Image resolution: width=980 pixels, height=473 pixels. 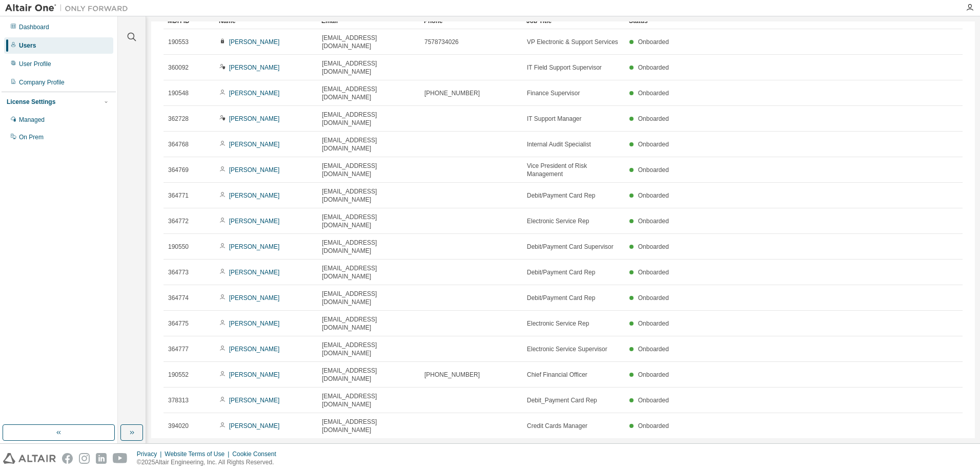 What do you see at coordinates (178, 221) in the screenshot?
I see `span: 364772` at bounding box center [178, 221].